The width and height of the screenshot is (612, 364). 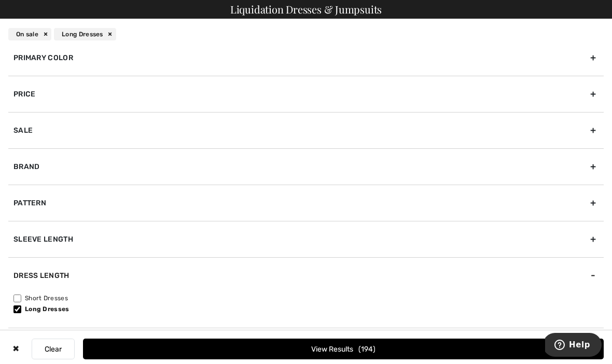 What do you see at coordinates (53, 349) in the screenshot?
I see `button: Clear` at bounding box center [53, 349].